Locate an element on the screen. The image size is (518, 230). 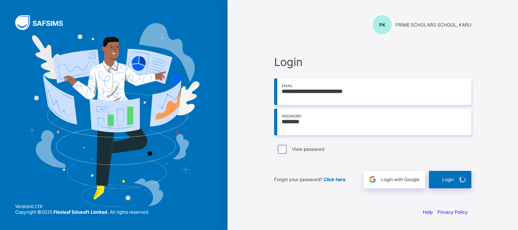
label: View password is located at coordinates (308, 149).